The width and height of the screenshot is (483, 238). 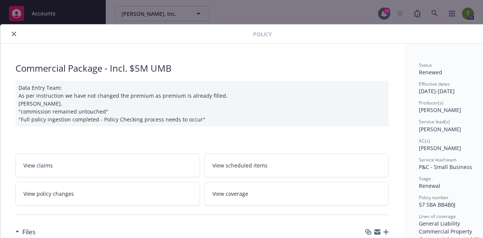 What do you see at coordinates (431, 72) in the screenshot?
I see `span: Renewed` at bounding box center [431, 72].